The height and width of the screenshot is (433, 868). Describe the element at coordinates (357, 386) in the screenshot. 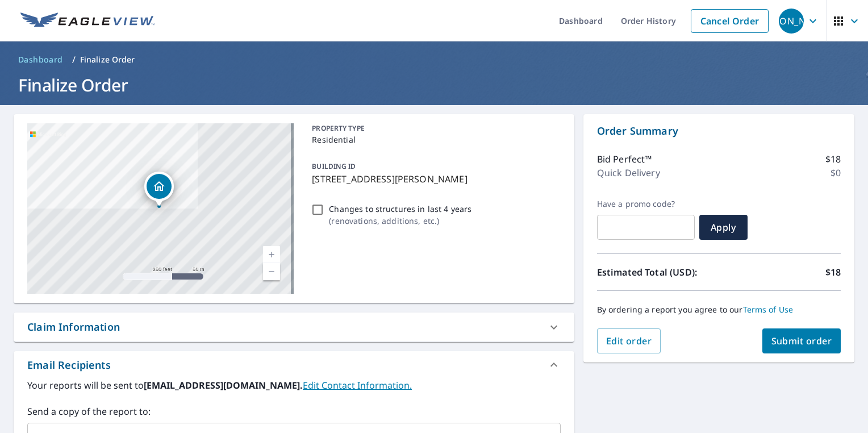

I see `a: EditContactInfo` at that location.